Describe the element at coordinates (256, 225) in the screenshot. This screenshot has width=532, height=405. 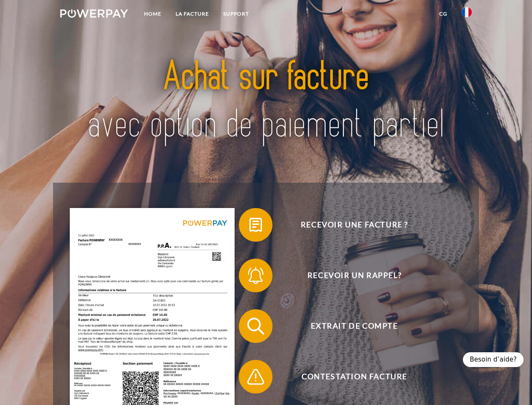
I see `img: qb_bill.svg` at that location.